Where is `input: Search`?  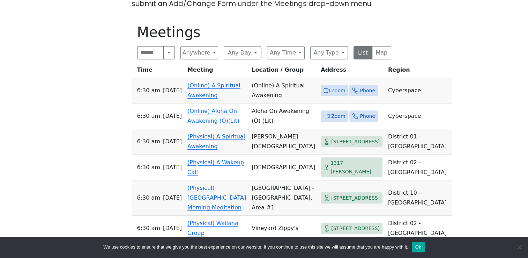
input: Search is located at coordinates (150, 53).